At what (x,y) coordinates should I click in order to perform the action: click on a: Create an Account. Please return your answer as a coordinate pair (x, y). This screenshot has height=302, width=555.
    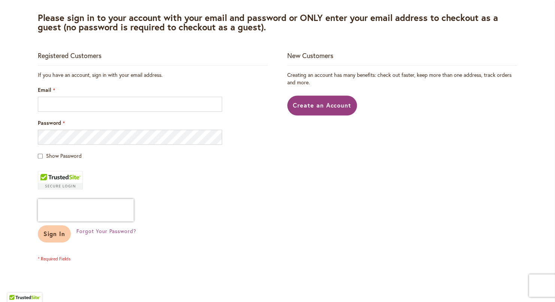
    Looking at the image, I should click on (322, 105).